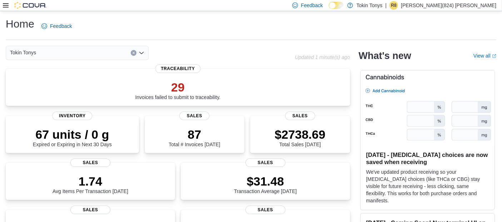 This screenshot has width=502, height=222. What do you see at coordinates (72, 116) in the screenshot?
I see `span: Inventory` at bounding box center [72, 116].